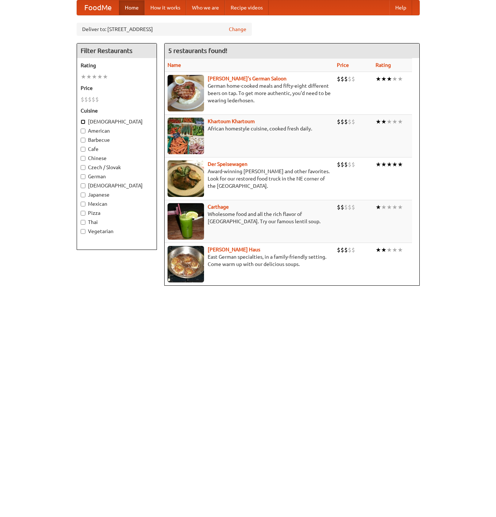 The width and height of the screenshot is (496, 517). What do you see at coordinates (238, 29) in the screenshot?
I see `a: Change` at bounding box center [238, 29].